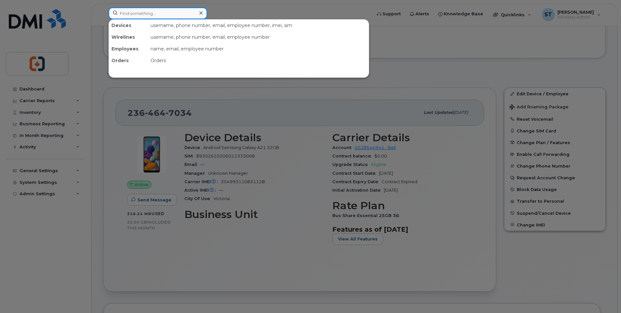  Describe the element at coordinates (128, 25) in the screenshot. I see `div: Devices` at that location.